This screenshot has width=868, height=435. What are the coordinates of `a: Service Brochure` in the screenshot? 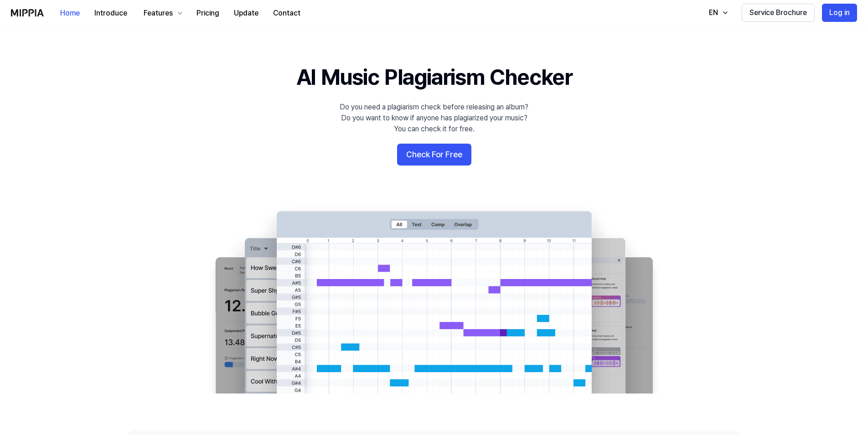 It's located at (778, 13).